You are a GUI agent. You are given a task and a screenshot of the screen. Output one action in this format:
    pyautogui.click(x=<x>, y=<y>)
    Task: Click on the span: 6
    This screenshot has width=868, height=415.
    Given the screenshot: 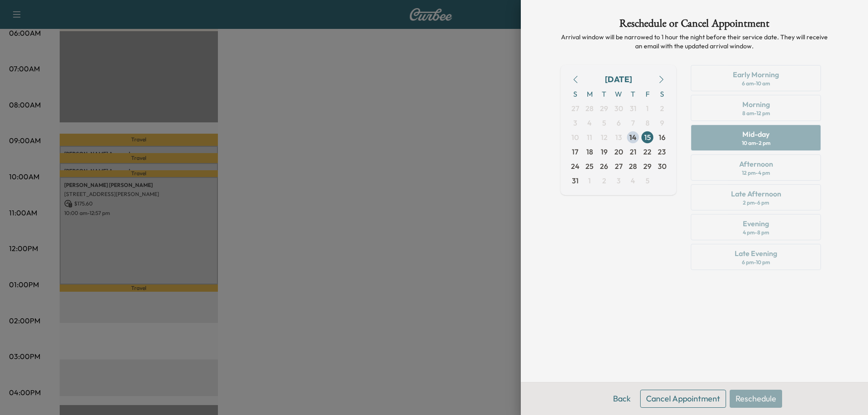 What is the action you would take?
    pyautogui.click(x=619, y=123)
    